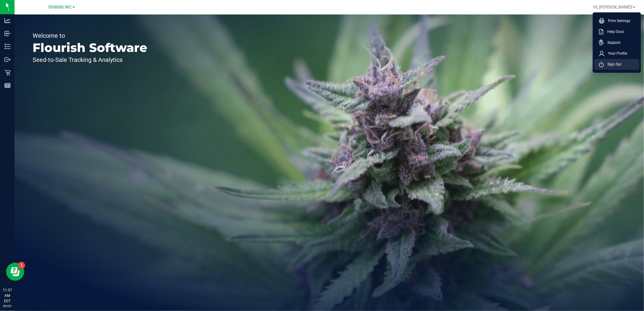 The width and height of the screenshot is (644, 311). Describe the element at coordinates (618, 32) in the screenshot. I see `a: Help Docs` at that location.